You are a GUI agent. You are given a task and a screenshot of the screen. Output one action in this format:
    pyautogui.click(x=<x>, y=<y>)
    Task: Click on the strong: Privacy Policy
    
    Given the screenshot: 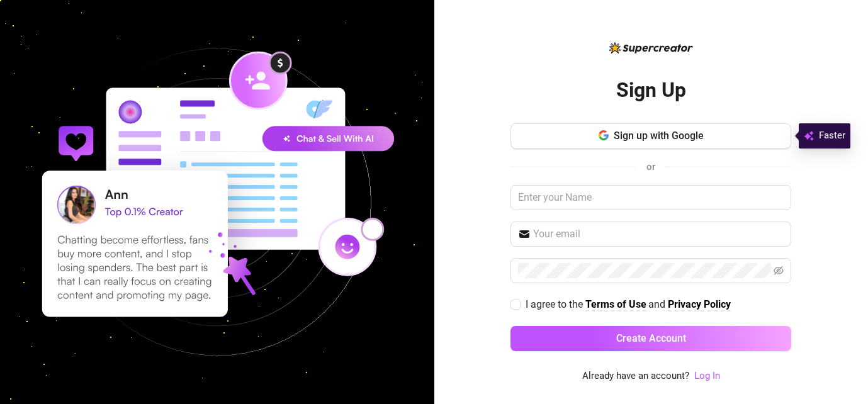 What is the action you would take?
    pyautogui.click(x=699, y=304)
    